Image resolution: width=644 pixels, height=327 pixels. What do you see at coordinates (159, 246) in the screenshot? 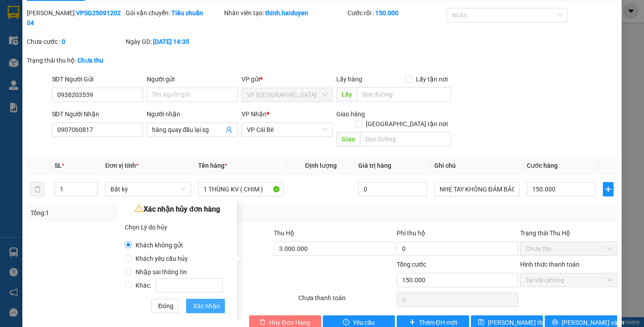
I see `span: Khách không gửi` at bounding box center [159, 246].